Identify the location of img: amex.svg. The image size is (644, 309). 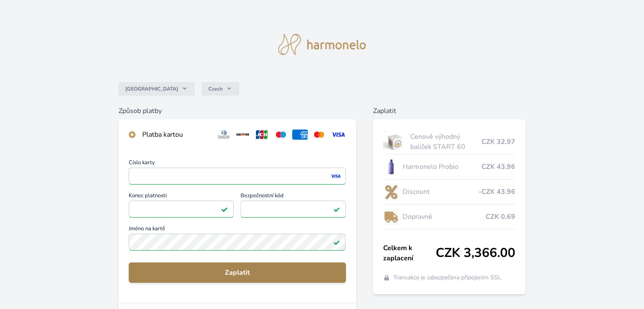
(300, 135).